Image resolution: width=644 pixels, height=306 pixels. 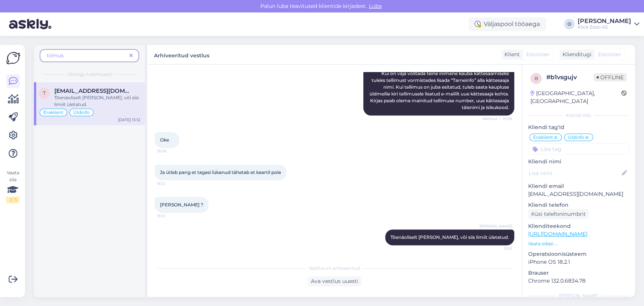 I want to click on p: Klienditeekond, so click(x=578, y=226).